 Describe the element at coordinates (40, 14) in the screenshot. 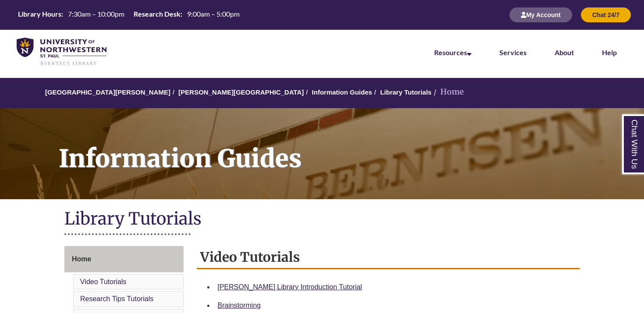

I see `th: Library Hours:` at that location.